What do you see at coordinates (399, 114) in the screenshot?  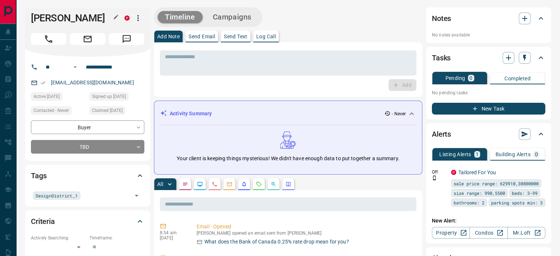 I see `p: - Never` at bounding box center [399, 114].